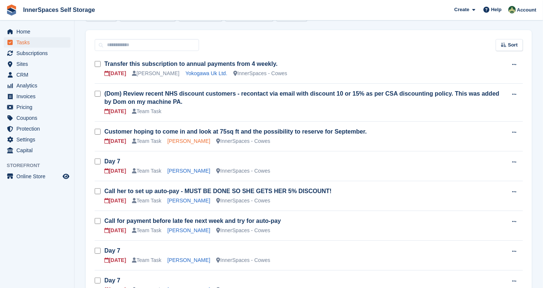 The height and width of the screenshot is (288, 543). Describe the element at coordinates (191, 64) in the screenshot. I see `a: Transfer this subscription to annual payments from 4 weekly.` at that location.